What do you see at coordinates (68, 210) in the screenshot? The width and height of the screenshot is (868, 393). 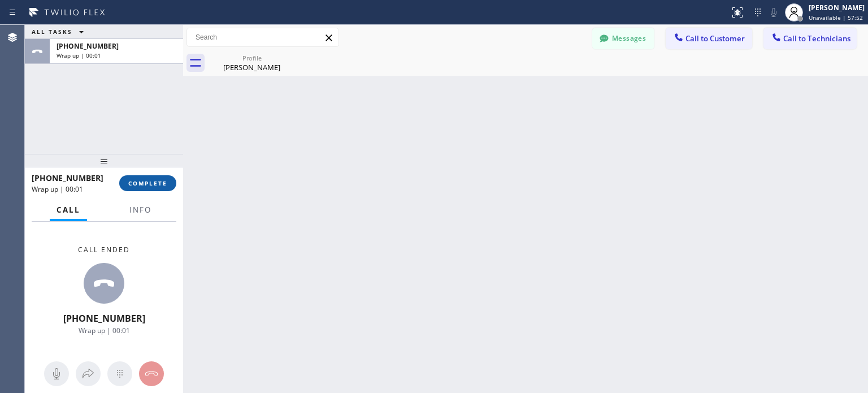 I see `span: Call` at bounding box center [68, 210].